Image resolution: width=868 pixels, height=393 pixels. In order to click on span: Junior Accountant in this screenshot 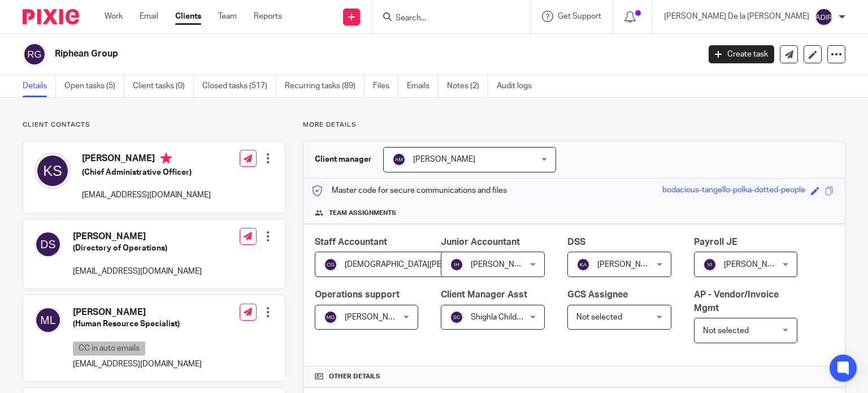, I will do `click(480, 242)`.